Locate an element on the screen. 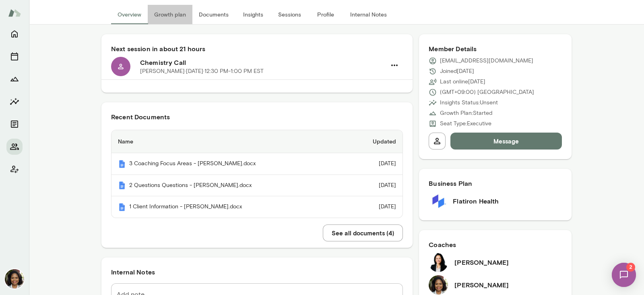 This screenshot has width=644, height=295. button: Members is located at coordinates (15, 147).